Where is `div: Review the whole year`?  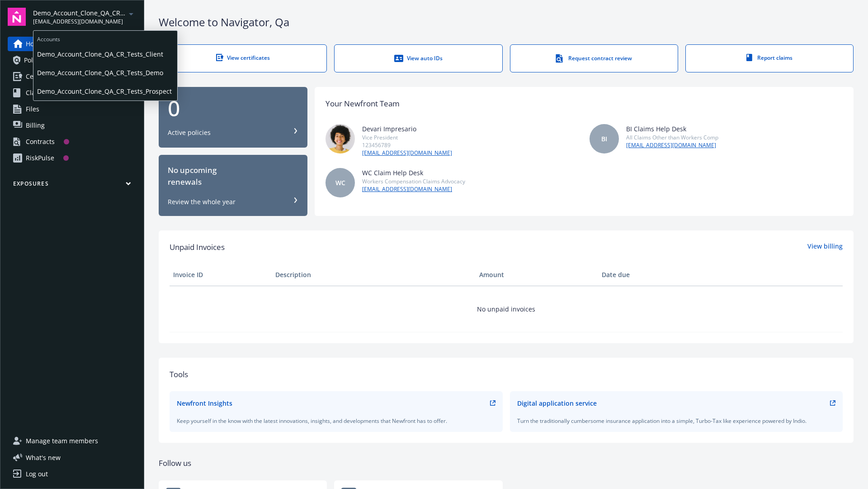
div: Review the whole year is located at coordinates (201, 201).